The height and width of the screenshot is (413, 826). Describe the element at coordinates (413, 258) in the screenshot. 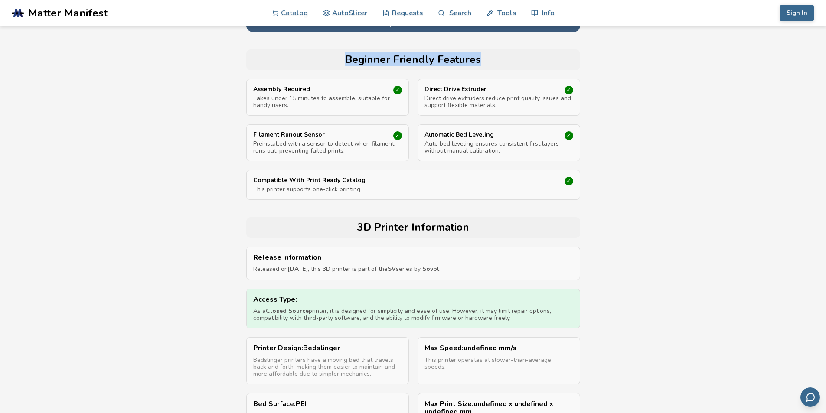

I see `p: Release Information` at that location.